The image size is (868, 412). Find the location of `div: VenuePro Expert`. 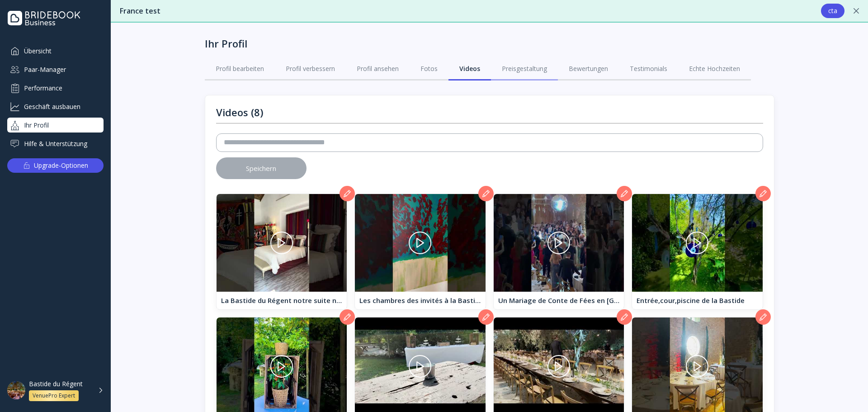

div: VenuePro Expert is located at coordinates (54, 396).